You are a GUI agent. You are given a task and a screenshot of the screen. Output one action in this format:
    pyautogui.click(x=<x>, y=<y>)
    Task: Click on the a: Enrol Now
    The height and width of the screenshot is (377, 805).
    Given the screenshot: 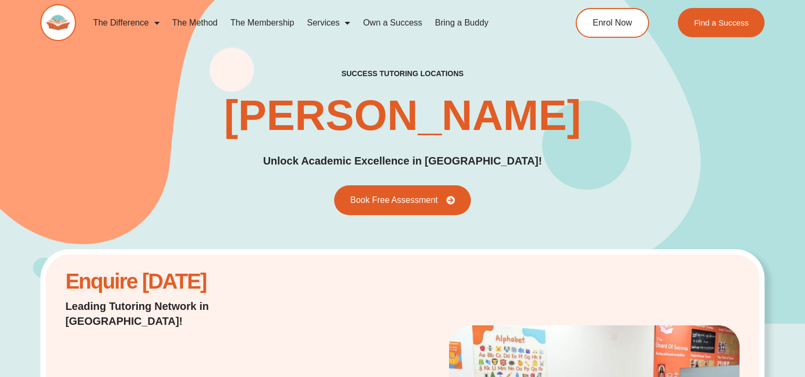 What is the action you would take?
    pyautogui.click(x=612, y=23)
    